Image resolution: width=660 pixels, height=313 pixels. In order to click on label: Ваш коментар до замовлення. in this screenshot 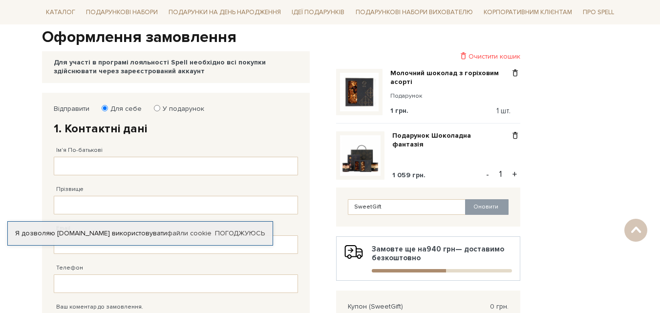, I will do `click(100, 307)`.